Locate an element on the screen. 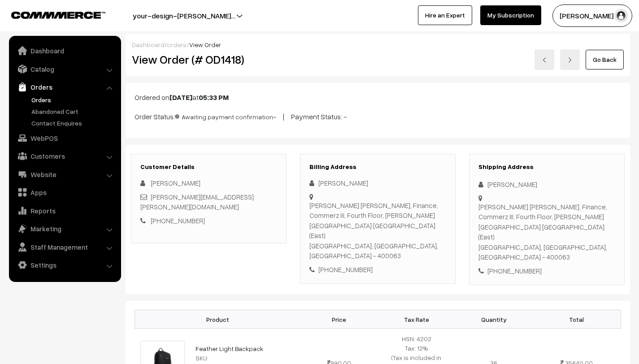 The height and width of the screenshot is (364, 639). span: Awaiting payment confirmation is located at coordinates (224, 115).